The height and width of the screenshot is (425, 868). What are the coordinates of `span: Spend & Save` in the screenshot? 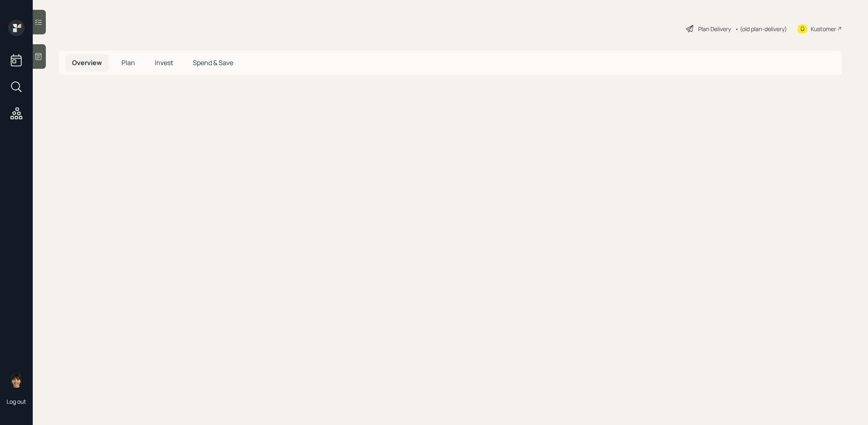 It's located at (213, 63).